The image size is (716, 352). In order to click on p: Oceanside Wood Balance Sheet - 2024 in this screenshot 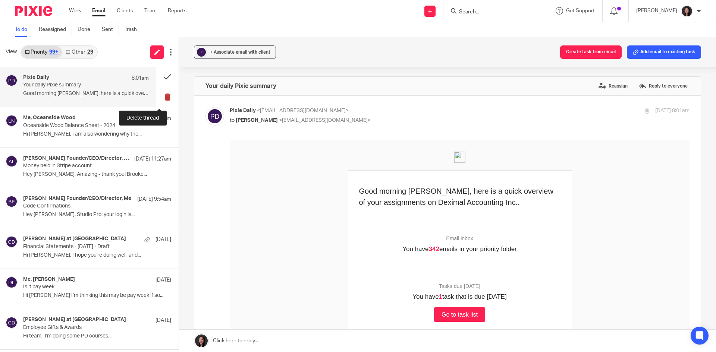, I will do `click(82, 126)`.